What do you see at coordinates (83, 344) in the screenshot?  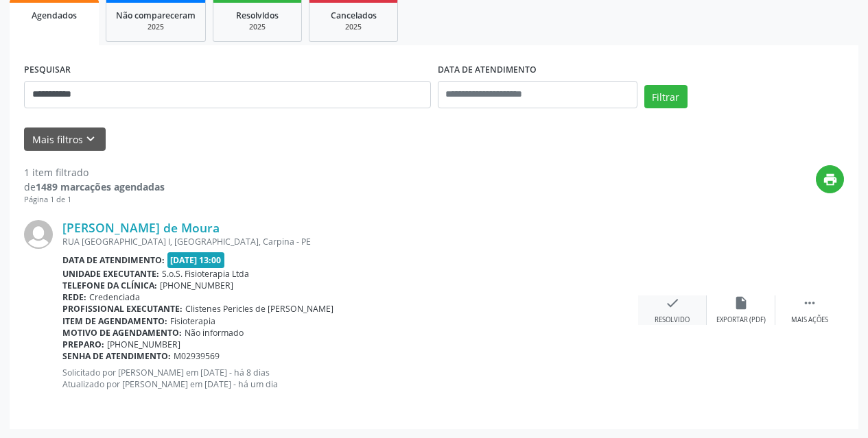 I see `b: Preparo:` at bounding box center [83, 344].